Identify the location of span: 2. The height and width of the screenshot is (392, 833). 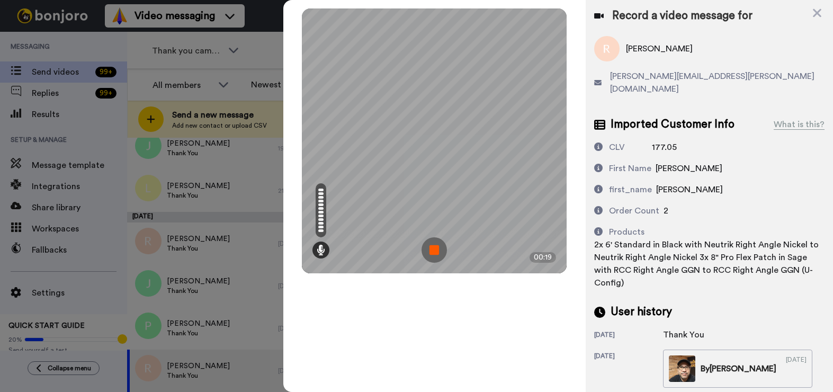
(666, 211).